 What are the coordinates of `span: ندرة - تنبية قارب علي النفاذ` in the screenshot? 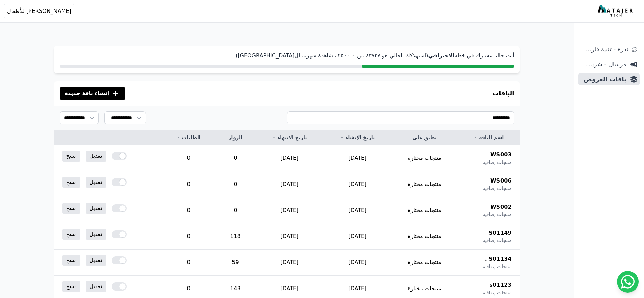 It's located at (604, 50).